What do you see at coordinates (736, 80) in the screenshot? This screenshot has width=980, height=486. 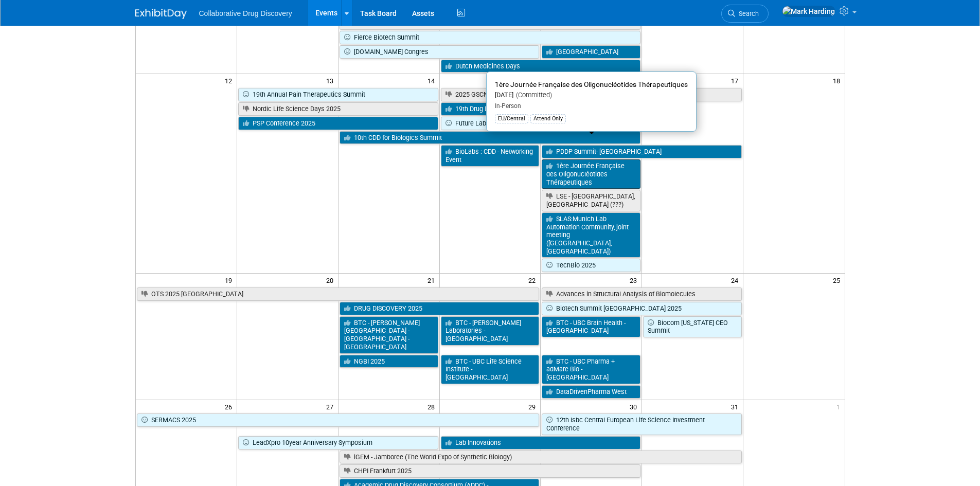 I see `span: 17` at bounding box center [736, 80].